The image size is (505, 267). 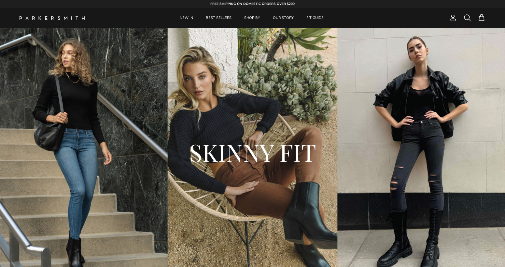 What do you see at coordinates (52, 18) in the screenshot?
I see `img: Parker Smith` at bounding box center [52, 18].